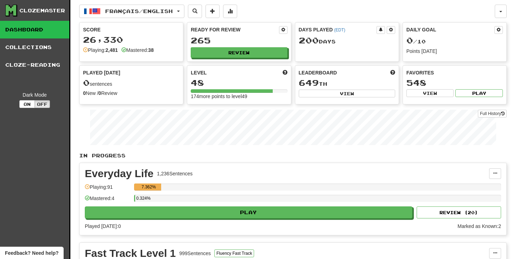 The height and width of the screenshot is (259, 512). Describe the element at coordinates (131, 93) in the screenshot. I see `div: New / Review` at that location.